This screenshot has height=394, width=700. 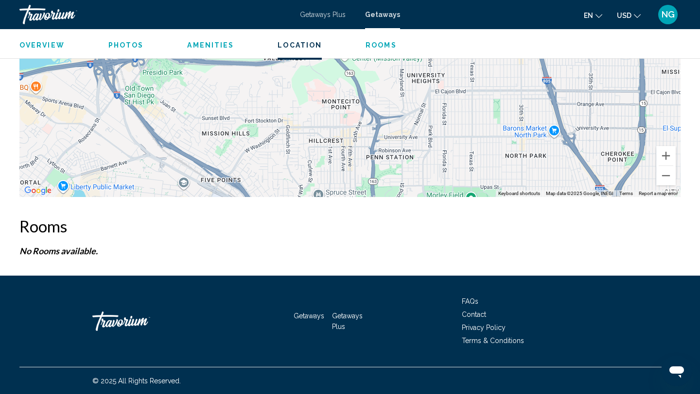 What do you see at coordinates (42, 45) in the screenshot?
I see `button: Overview` at bounding box center [42, 45].